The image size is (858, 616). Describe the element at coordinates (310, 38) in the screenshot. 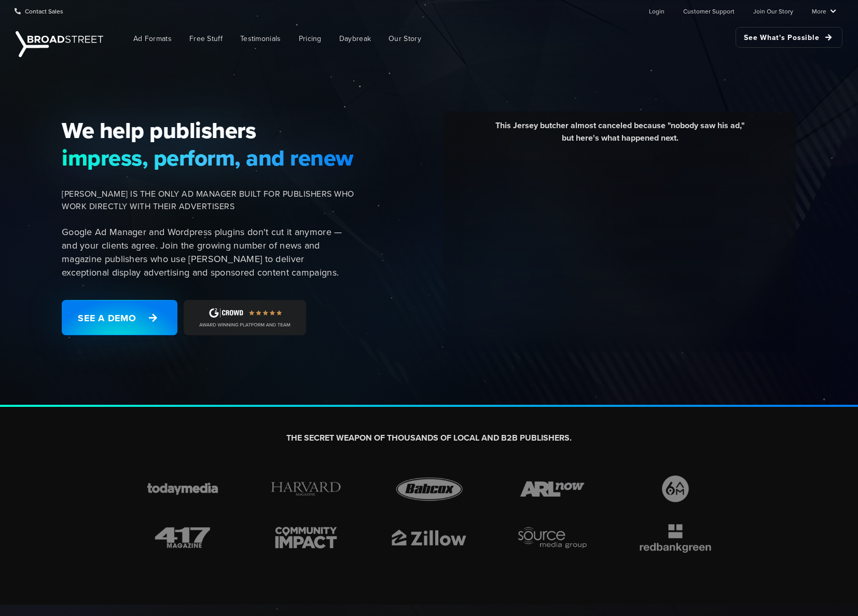

I see `a: Pricing` at that location.